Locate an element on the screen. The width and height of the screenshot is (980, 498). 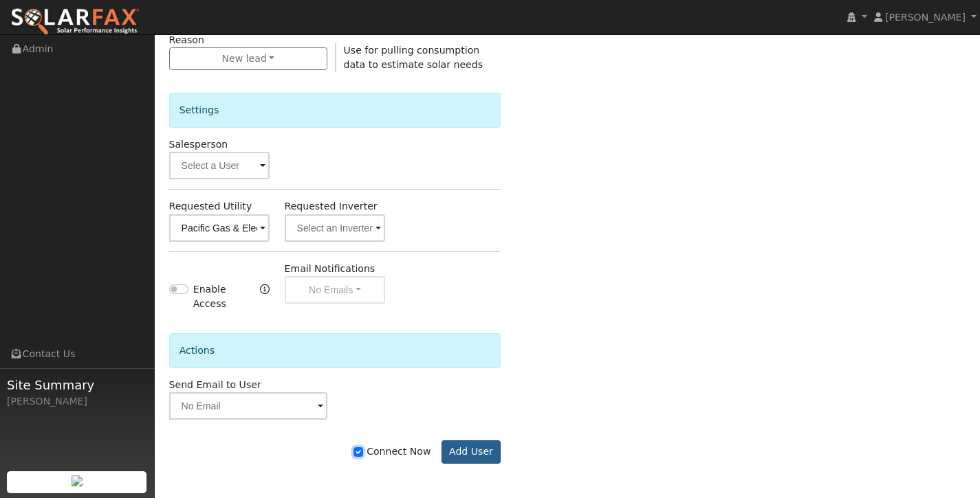
input: Connect Now is located at coordinates (358, 452).